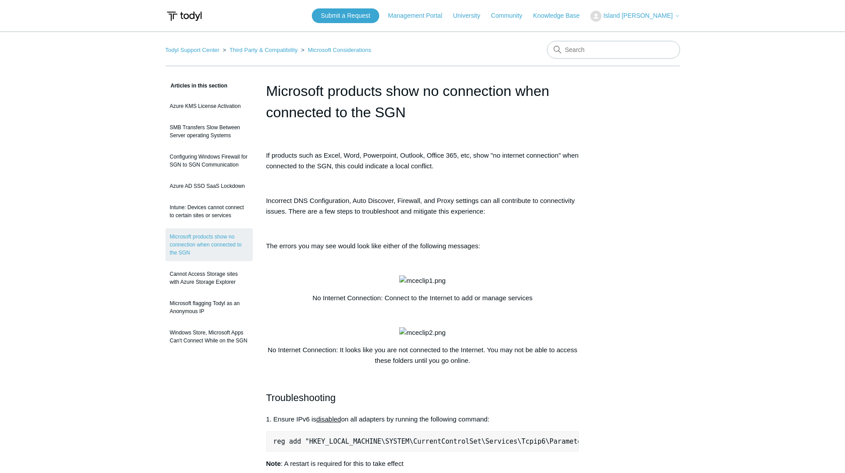  What do you see at coordinates (511, 16) in the screenshot?
I see `a: Community` at bounding box center [511, 16].